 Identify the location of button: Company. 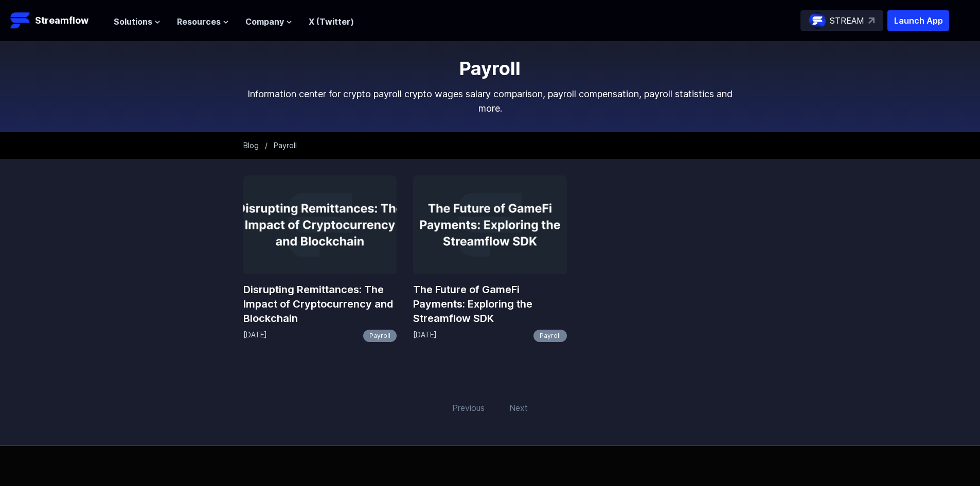
(268, 21).